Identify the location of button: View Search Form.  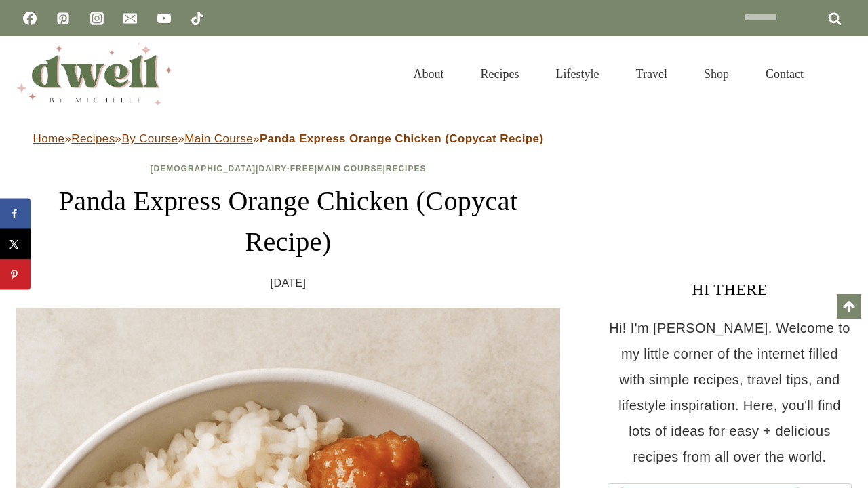
(840, 74).